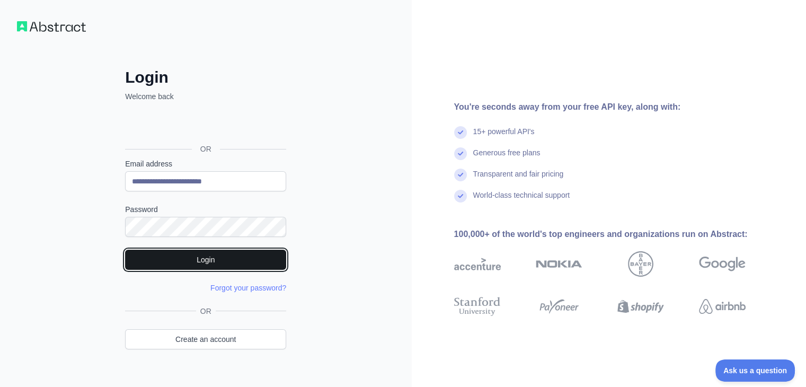  I want to click on h2: Login, so click(206, 77).